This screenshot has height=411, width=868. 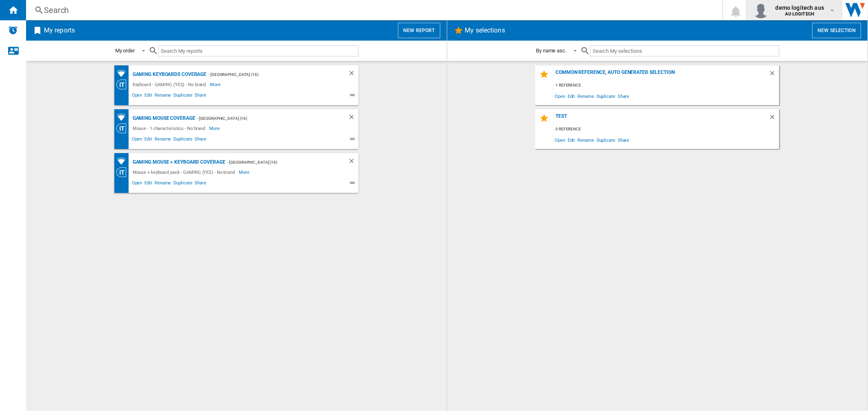 What do you see at coordinates (171, 85) in the screenshot?
I see `div: Keyboard - GAMING (YES) - No brand` at bounding box center [171, 85].